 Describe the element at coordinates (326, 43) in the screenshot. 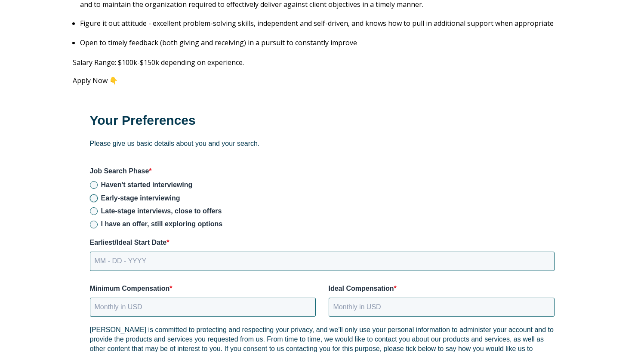

I see `p: Open to timely feedback (both giving and receiving) in a pursuit to constantly improve` at that location.